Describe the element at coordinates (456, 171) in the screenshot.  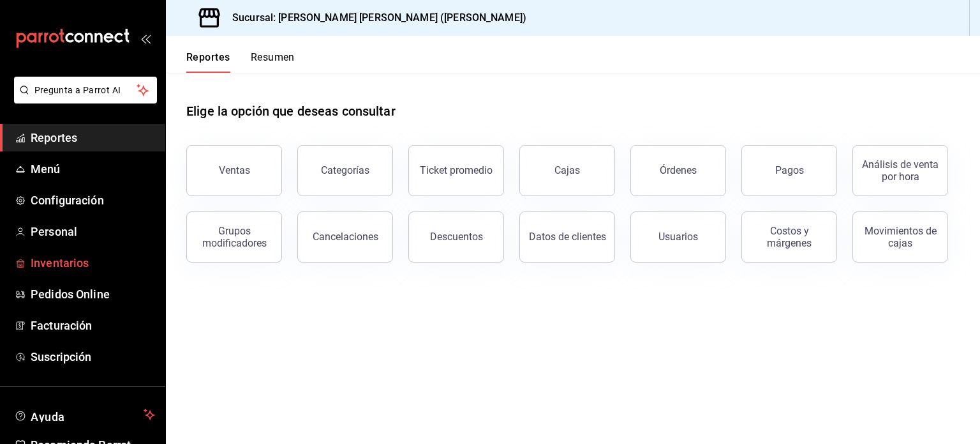
I see `button: Ticket promedio` at that location.